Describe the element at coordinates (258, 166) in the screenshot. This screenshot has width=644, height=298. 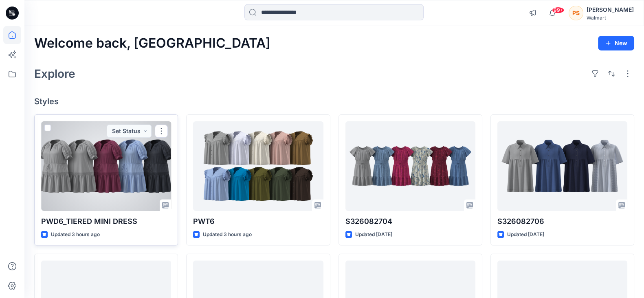
I see `a: PWT6` at that location.